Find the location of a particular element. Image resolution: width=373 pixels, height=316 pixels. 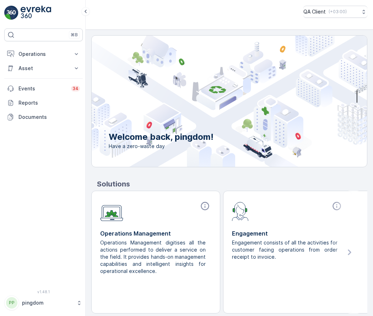

p: pingdom is located at coordinates (47, 302).